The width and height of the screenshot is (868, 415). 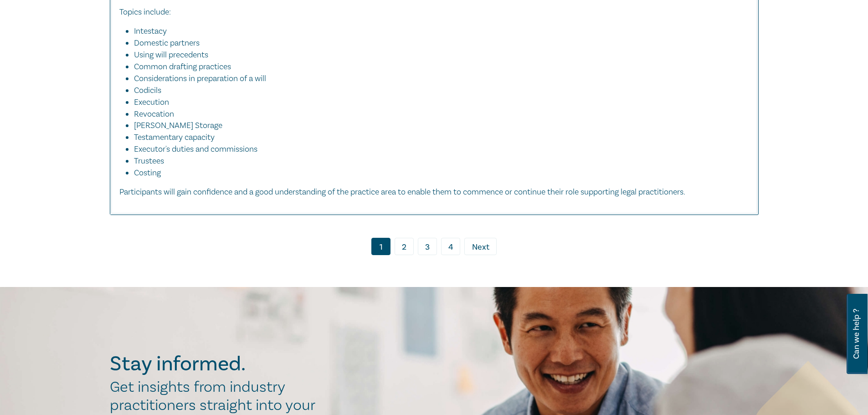 I want to click on a: 4, so click(x=451, y=246).